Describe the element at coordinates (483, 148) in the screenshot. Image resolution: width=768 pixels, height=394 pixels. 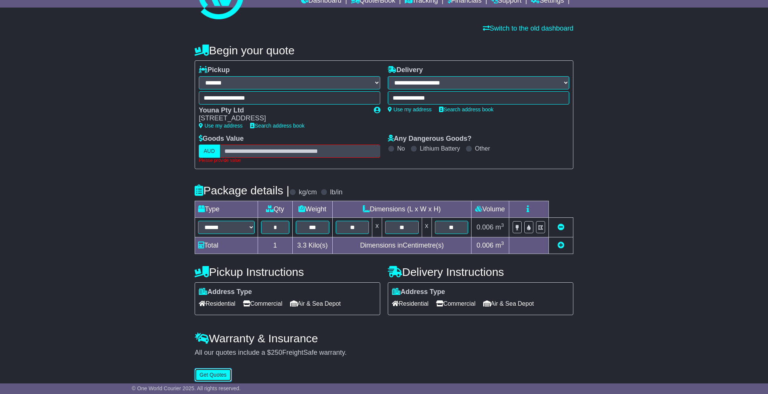
I see `label: Other` at that location.